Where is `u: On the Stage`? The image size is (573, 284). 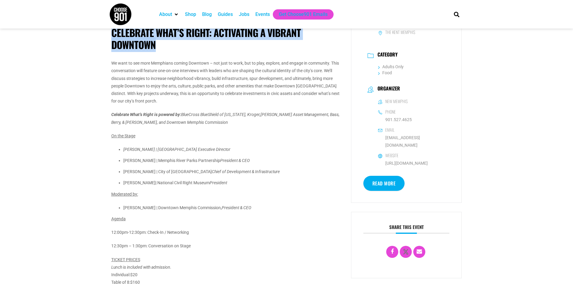
u: On the Stage is located at coordinates (123, 136).